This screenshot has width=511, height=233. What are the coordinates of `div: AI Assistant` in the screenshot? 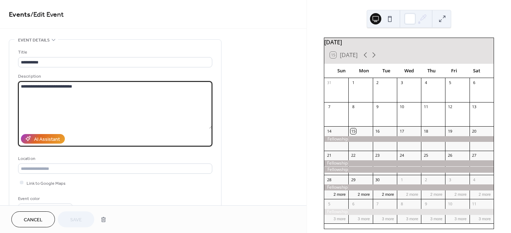 It's located at (47, 139).